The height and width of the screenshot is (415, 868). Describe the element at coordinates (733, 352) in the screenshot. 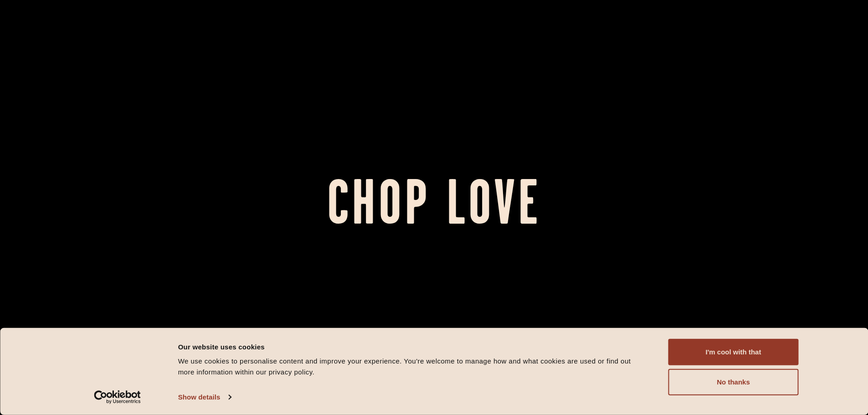

I see `button: I'm cool with that` at that location.